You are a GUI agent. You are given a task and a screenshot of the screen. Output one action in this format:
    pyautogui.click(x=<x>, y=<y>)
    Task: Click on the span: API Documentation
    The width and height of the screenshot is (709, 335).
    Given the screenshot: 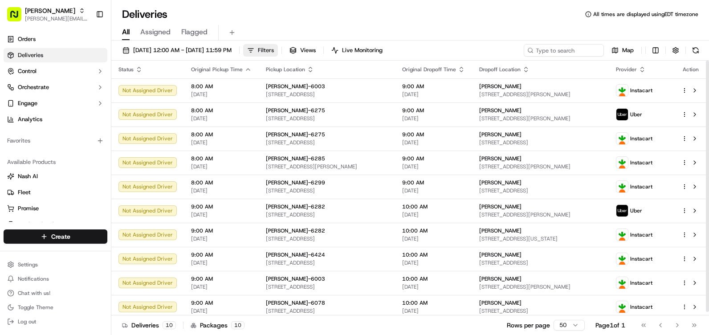 What is the action you would take?
    pyautogui.click(x=114, y=134)
    